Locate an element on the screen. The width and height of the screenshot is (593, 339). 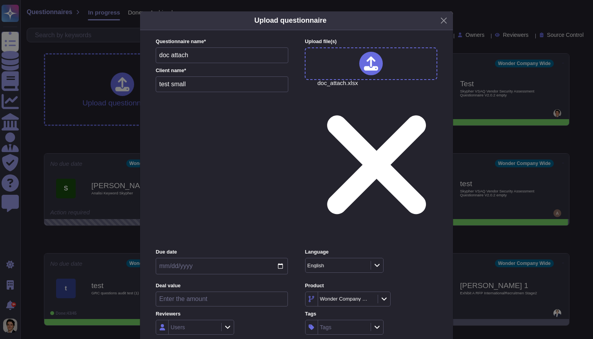
span: doc_attach.xlsx is located at coordinates (376, 162).